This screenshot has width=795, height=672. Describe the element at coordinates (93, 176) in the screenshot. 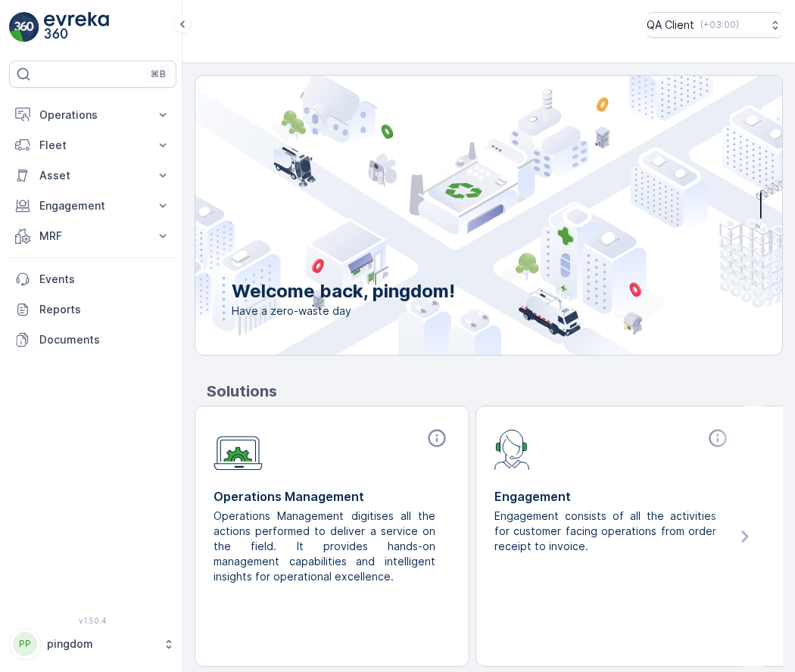

I see `button: Asset` at that location.